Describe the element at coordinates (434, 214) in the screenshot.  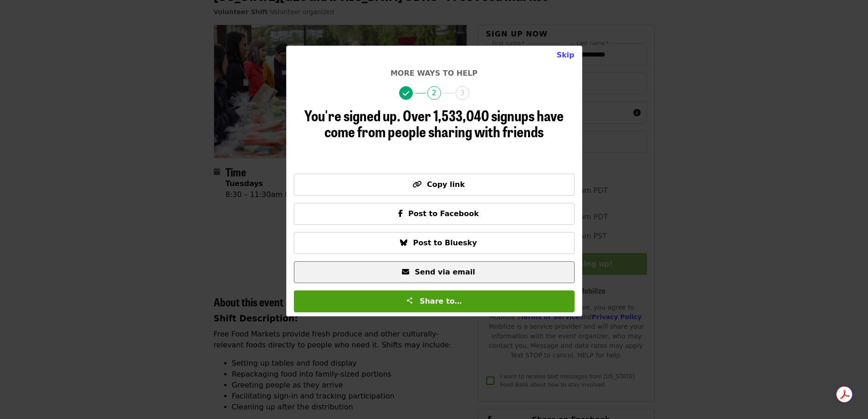
I see `a: Post to Facebook` at that location.